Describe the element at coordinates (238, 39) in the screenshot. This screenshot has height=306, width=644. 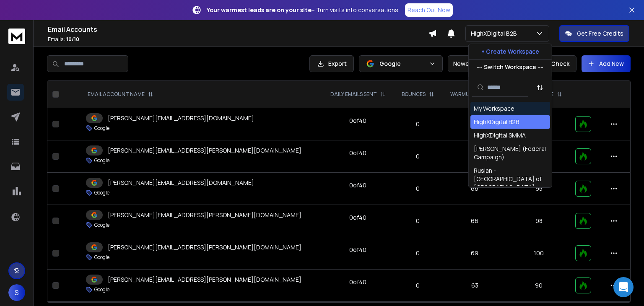
I see `p: Emails :` at that location.